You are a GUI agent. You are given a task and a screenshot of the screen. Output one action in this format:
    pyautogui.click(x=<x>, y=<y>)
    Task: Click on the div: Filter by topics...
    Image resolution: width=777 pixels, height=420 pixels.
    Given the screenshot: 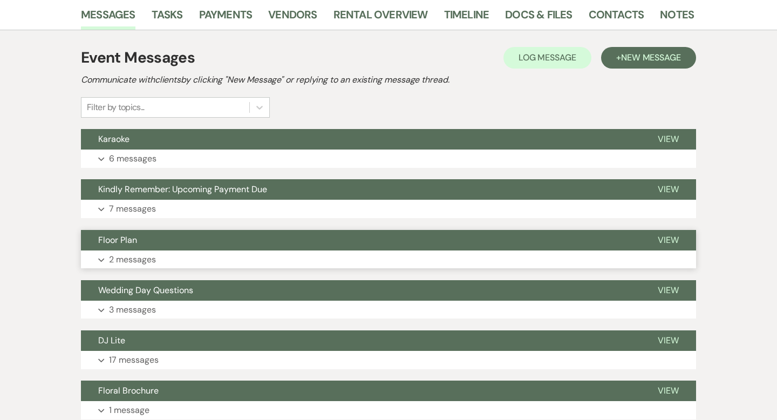 What is the action you would take?
    pyautogui.click(x=115, y=107)
    